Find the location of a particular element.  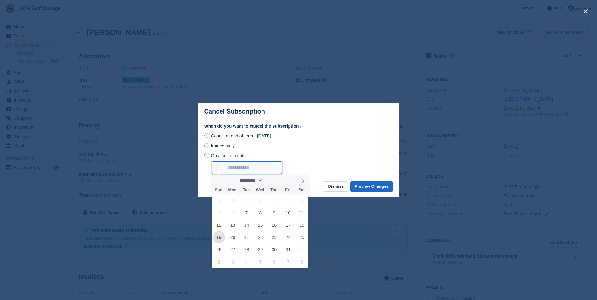

span: November 6, 2025 is located at coordinates (274, 262).